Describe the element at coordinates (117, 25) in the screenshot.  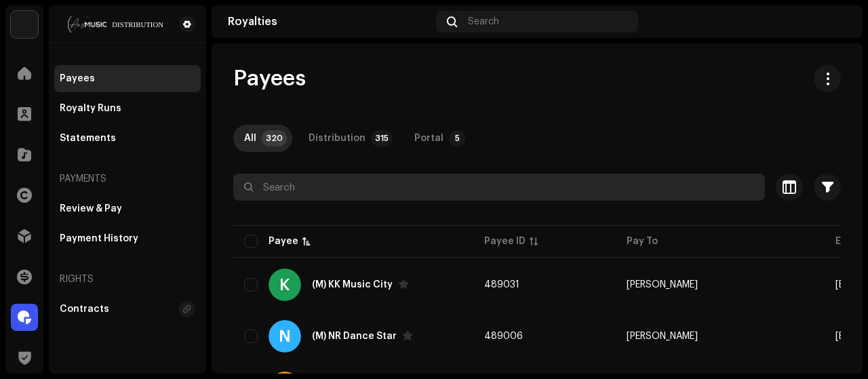
I see `img: 68a4b677-ce15-481d-9fcd-ad75b8f38328` at that location.